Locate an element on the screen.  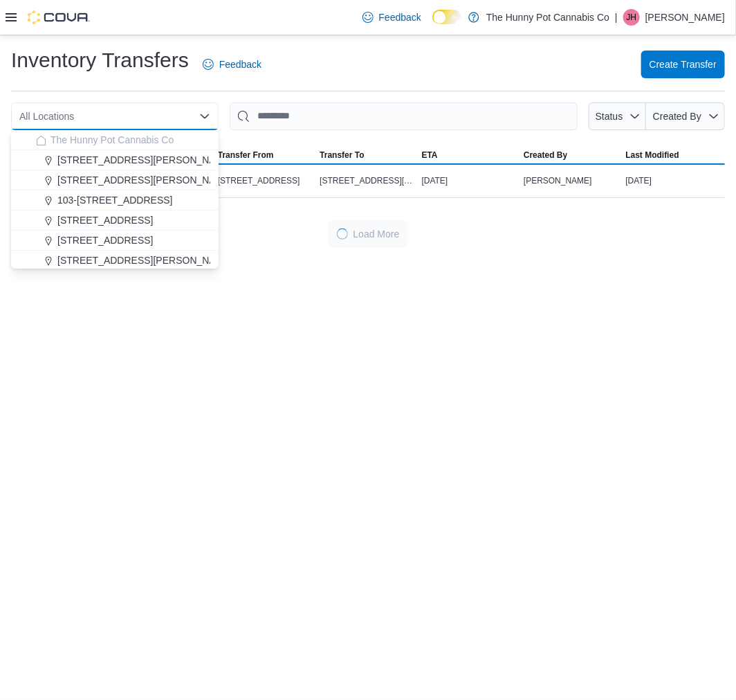
span: Loading is located at coordinates (343, 234).